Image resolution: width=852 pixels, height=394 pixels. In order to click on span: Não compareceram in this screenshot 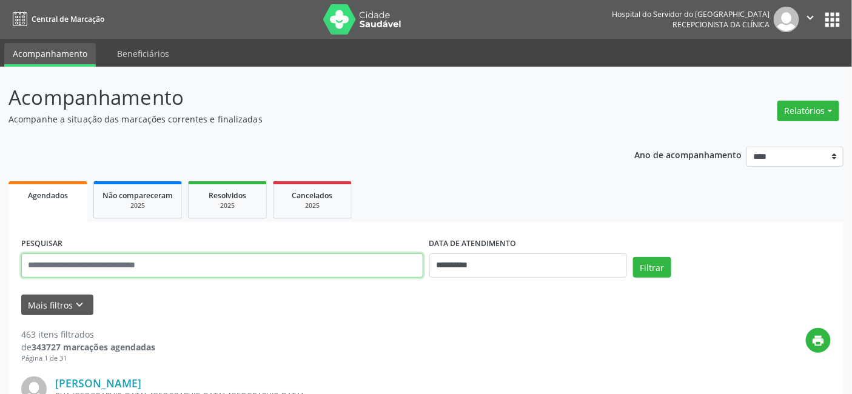, I will do `click(138, 195)`.